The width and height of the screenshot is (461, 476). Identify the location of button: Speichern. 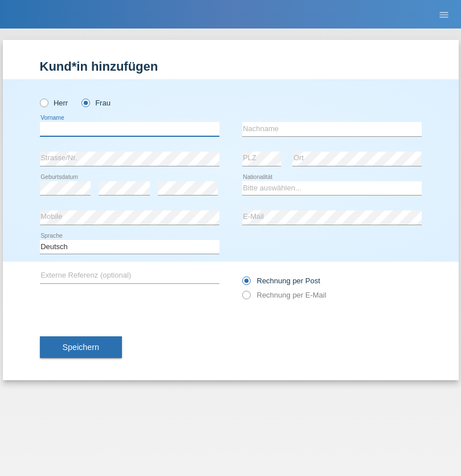
(81, 348).